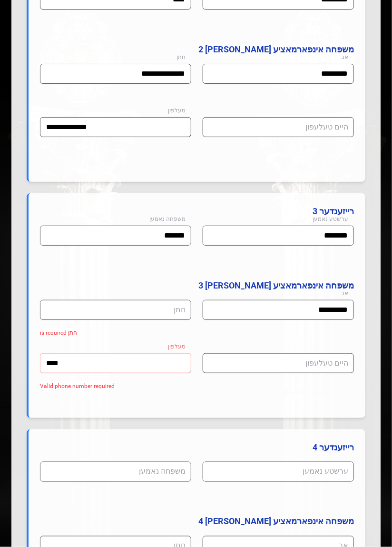 This screenshot has width=392, height=547. Describe the element at coordinates (77, 386) in the screenshot. I see `span: Valid phone number required` at that location.